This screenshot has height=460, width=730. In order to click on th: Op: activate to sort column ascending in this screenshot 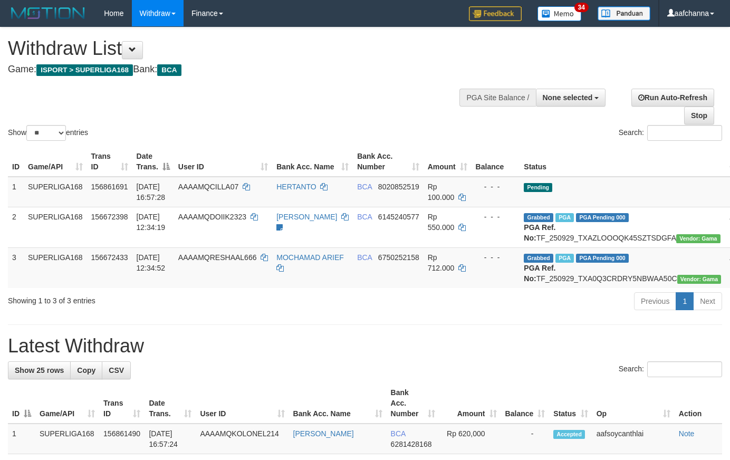, I will do `click(634, 403)`.